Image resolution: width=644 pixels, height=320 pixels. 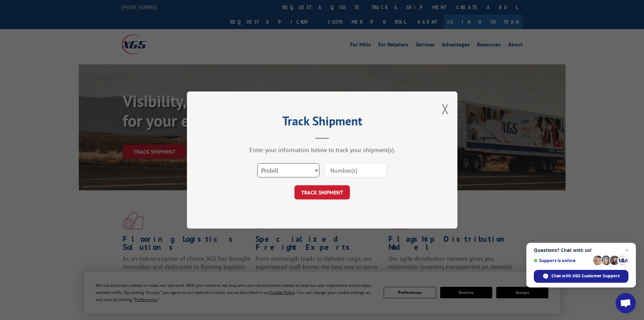 I want to click on h2: Track Shipment, so click(x=322, y=123).